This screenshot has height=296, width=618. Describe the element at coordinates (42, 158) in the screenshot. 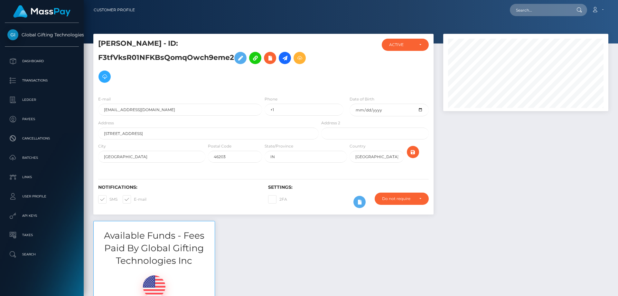

I see `p: Batches` at that location.